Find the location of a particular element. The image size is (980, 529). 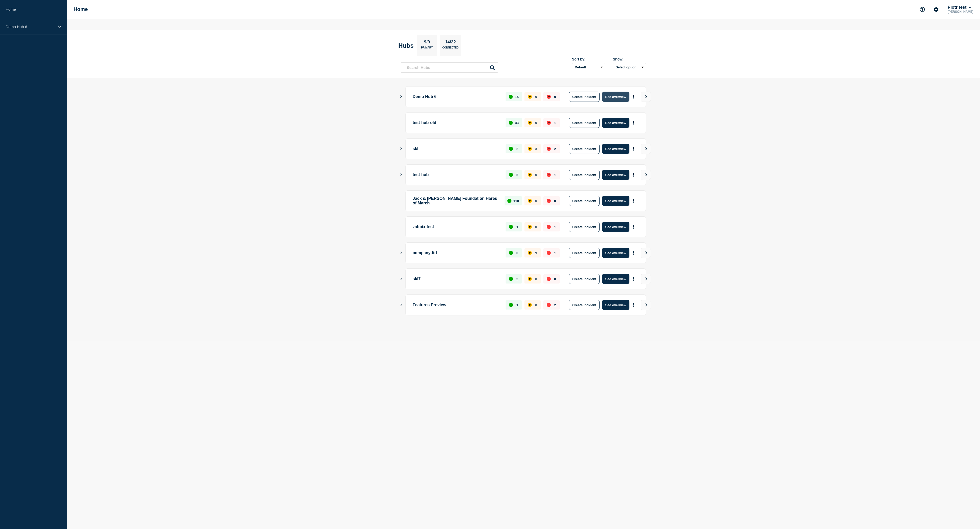

p: company-ltd is located at coordinates (456, 253).